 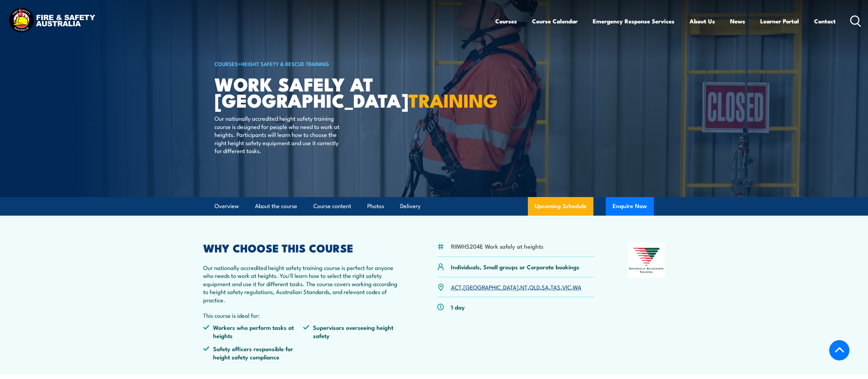 What do you see at coordinates (555, 21) in the screenshot?
I see `a: Course Calendar` at bounding box center [555, 21].